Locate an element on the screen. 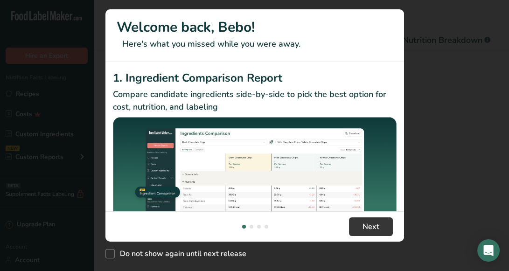 The image size is (509, 271). div: Open Intercom Messenger is located at coordinates (489, 251).